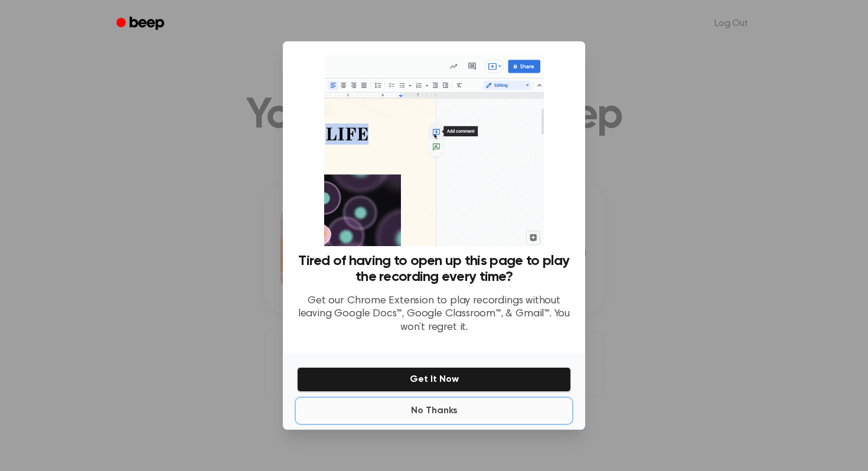 This screenshot has width=868, height=471. I want to click on button: Get It Now, so click(434, 379).